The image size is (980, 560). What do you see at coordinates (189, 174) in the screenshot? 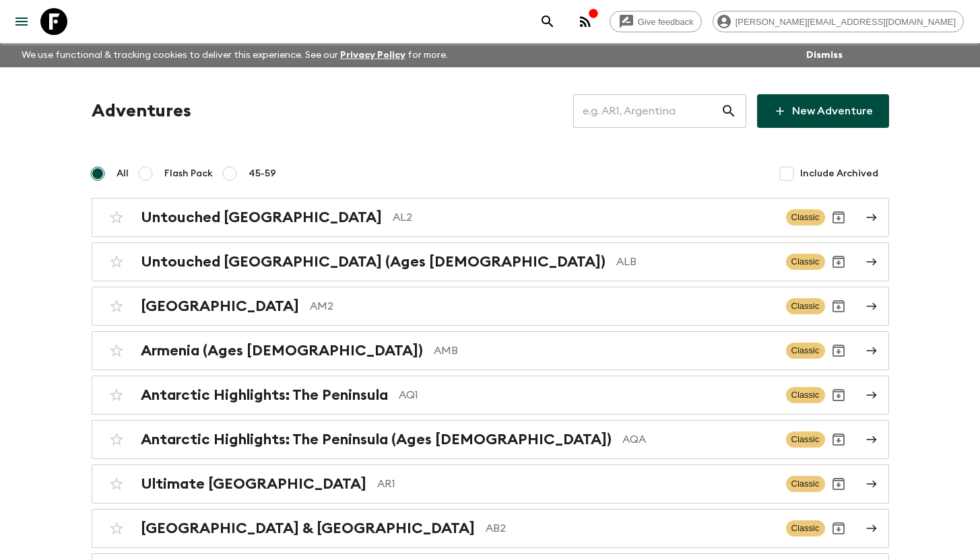
I see `span: Flash Pack` at bounding box center [189, 174].